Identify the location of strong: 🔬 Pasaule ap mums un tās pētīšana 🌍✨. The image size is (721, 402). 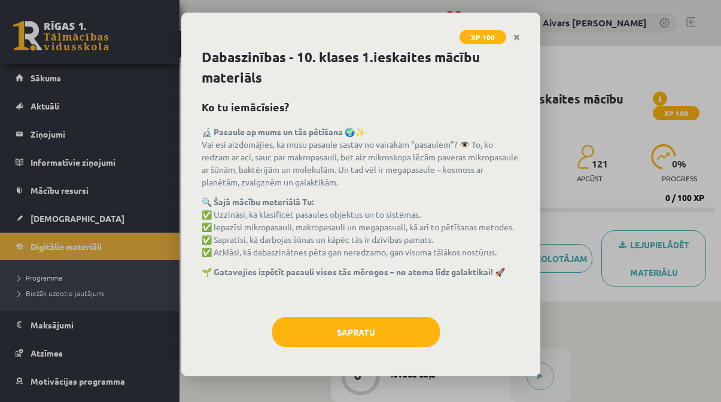
(283, 132).